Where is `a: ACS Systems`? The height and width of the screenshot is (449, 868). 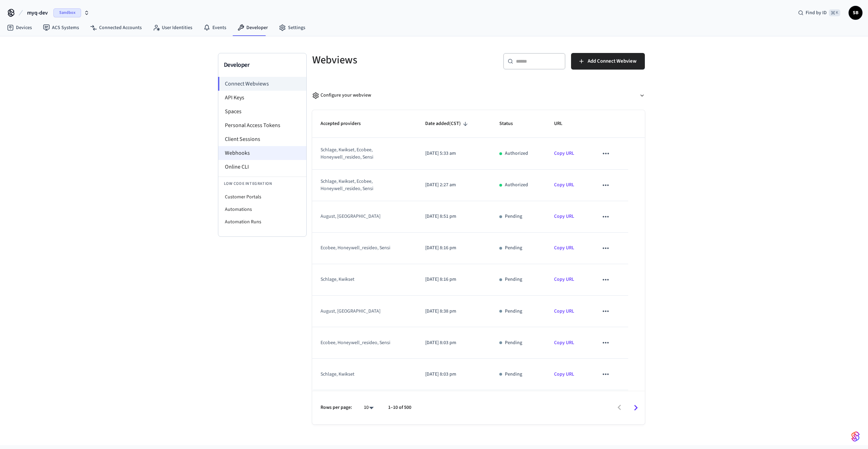 a: ACS Systems is located at coordinates (61, 28).